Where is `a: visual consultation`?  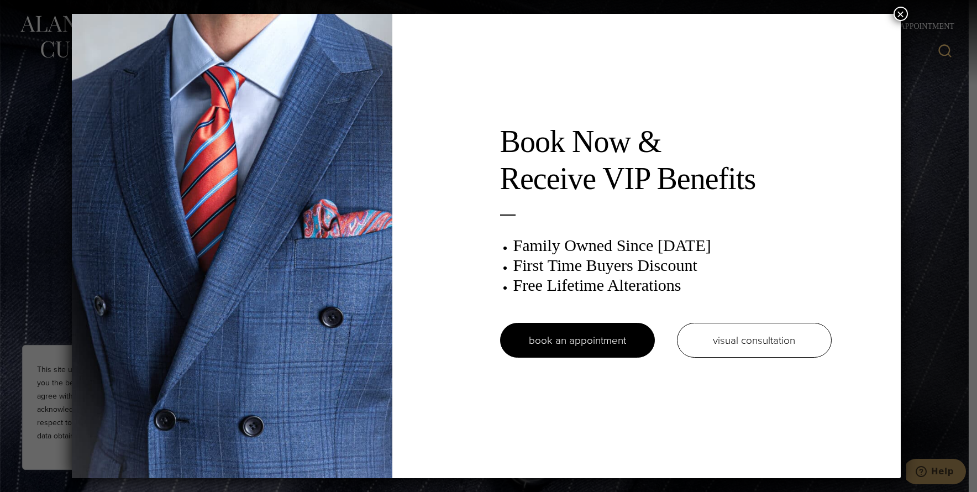 a: visual consultation is located at coordinates (754, 340).